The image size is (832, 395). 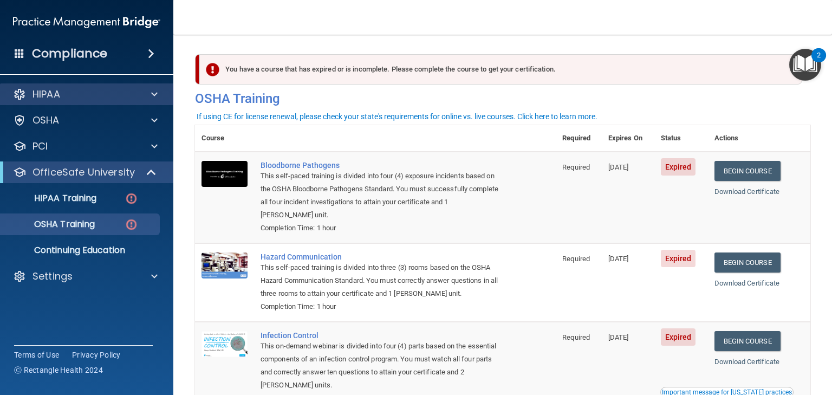 What do you see at coordinates (805, 64) in the screenshot?
I see `button: Open Resource Center, 2 new notifications` at bounding box center [805, 64].